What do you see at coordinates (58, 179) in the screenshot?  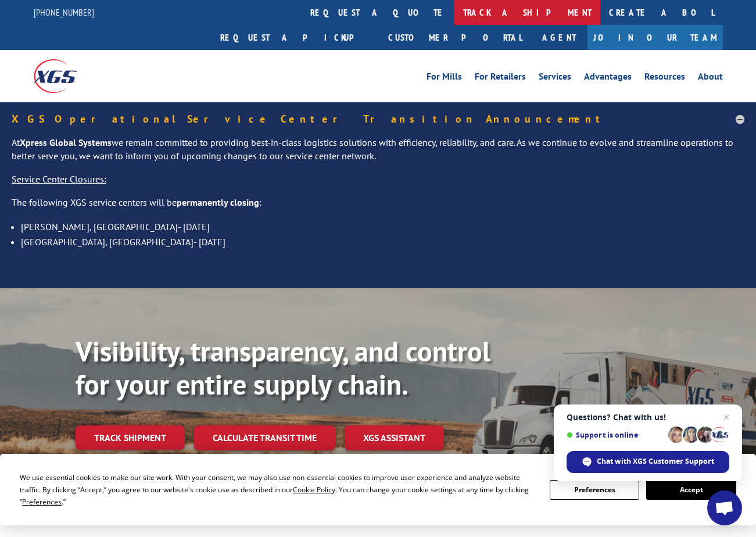 I see `u: Service Center Closures:` at bounding box center [58, 179].